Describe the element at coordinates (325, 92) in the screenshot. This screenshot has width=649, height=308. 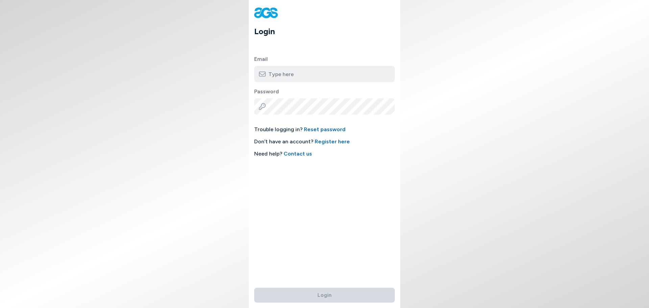
I see `label: Password` at that location.